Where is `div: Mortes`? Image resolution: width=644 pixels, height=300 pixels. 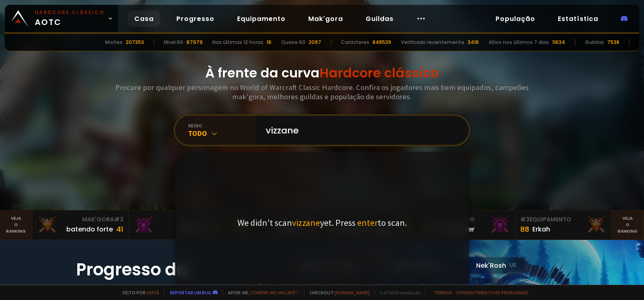
div: Mortes is located at coordinates (114, 42).